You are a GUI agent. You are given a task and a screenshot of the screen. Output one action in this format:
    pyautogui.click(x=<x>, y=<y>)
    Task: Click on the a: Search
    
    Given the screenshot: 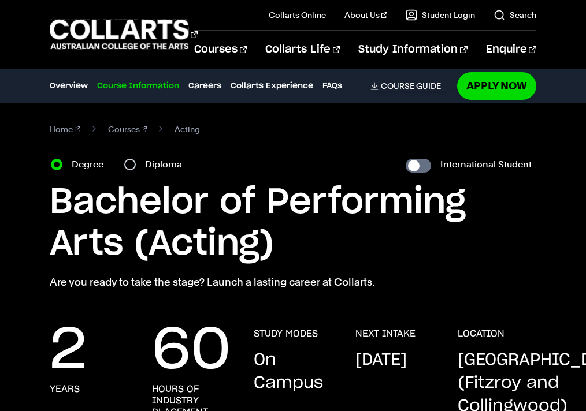 What is the action you would take?
    pyautogui.click(x=515, y=15)
    